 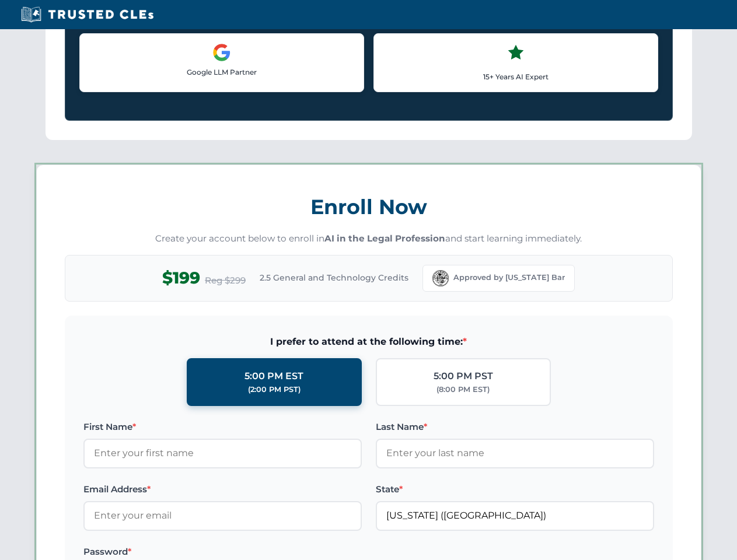 I want to click on label: State, so click(x=515, y=489).